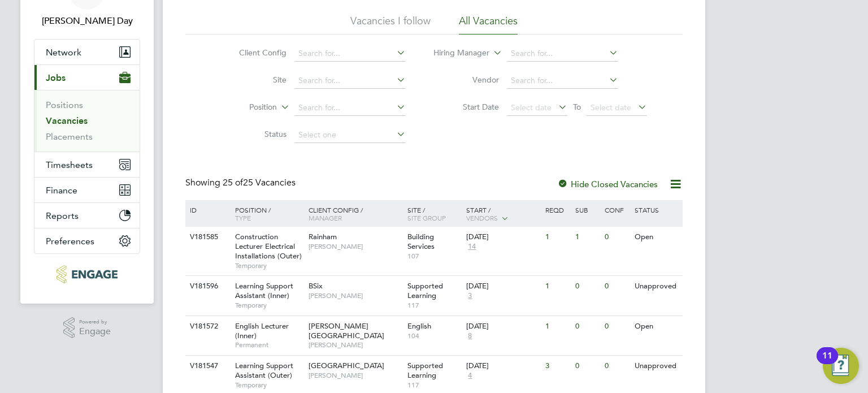 The width and height of the screenshot is (868, 393). Describe the element at coordinates (207, 286) in the screenshot. I see `div: V181596` at that location.